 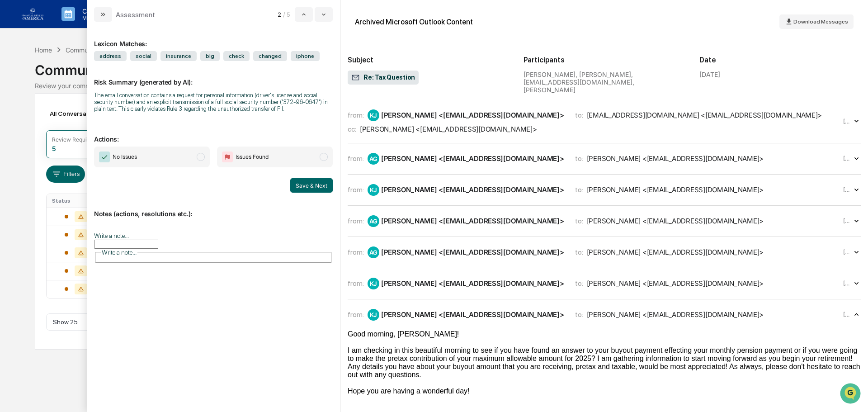 I want to click on span: 2, so click(x=279, y=14).